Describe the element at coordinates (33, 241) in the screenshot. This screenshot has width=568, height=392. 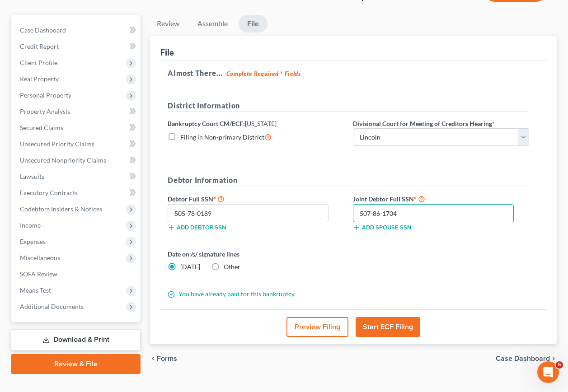
I see `span: Expenses` at that location.